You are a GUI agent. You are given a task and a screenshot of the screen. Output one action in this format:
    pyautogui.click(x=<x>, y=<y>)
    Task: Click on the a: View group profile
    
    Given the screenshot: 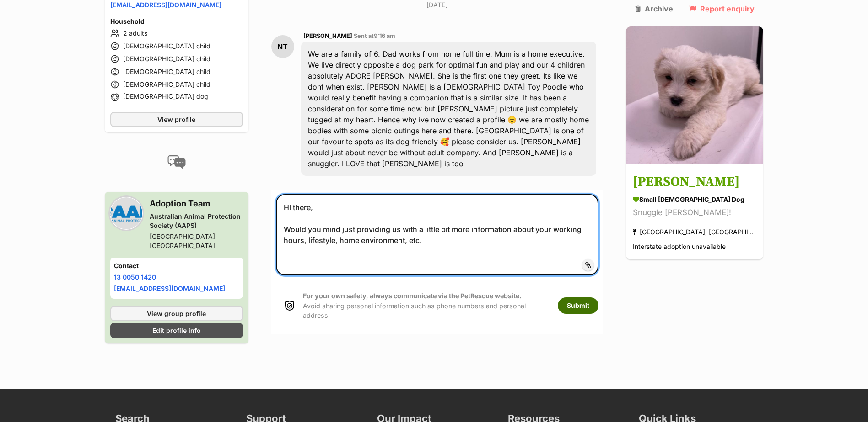 What is the action you would take?
    pyautogui.click(x=177, y=313)
    